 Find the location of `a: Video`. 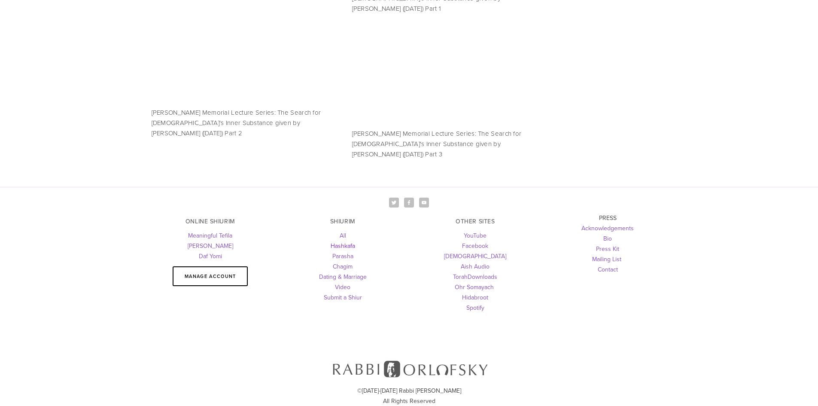

a: Video is located at coordinates (343, 287).